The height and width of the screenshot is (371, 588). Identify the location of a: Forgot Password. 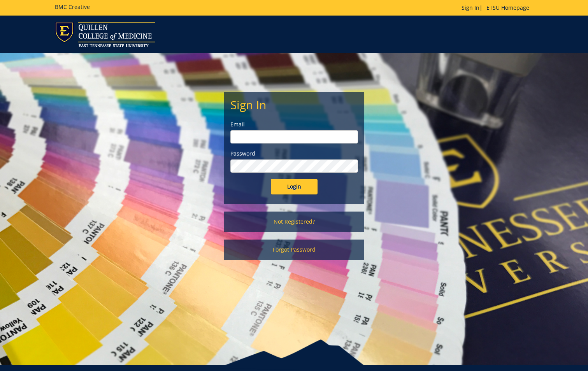
(294, 249).